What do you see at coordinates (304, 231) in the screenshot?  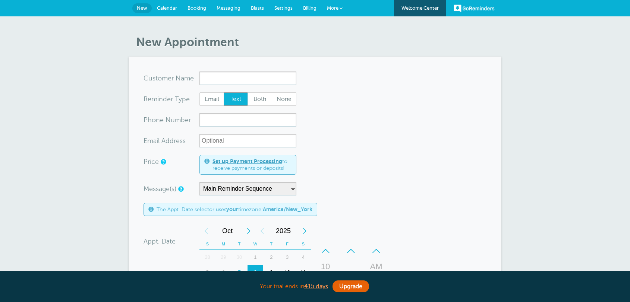 I see `div: Next Year` at bounding box center [304, 231].